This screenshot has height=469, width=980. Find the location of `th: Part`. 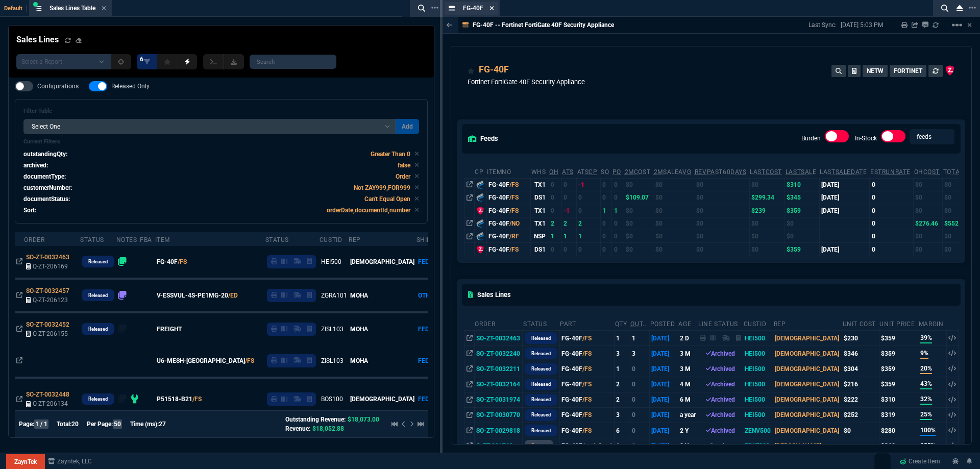

th: Part is located at coordinates (587, 323).